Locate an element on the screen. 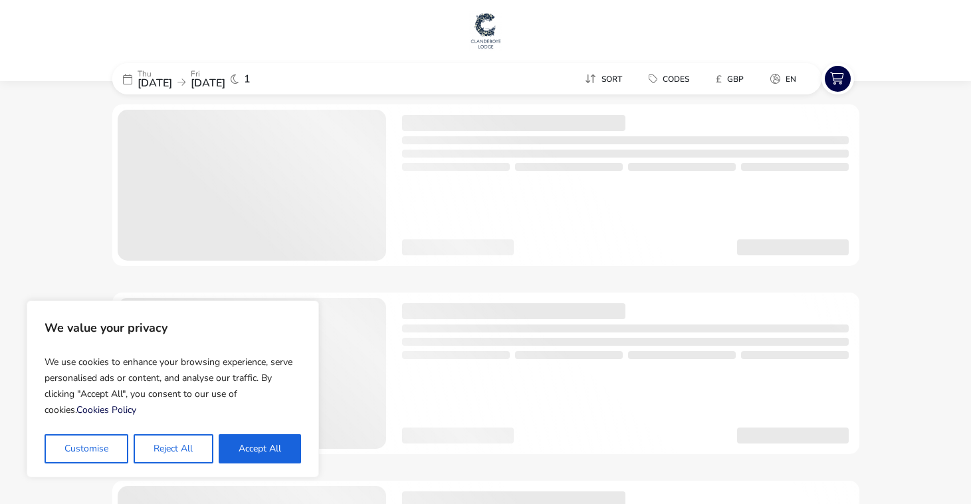  p: Thu is located at coordinates (155, 74).